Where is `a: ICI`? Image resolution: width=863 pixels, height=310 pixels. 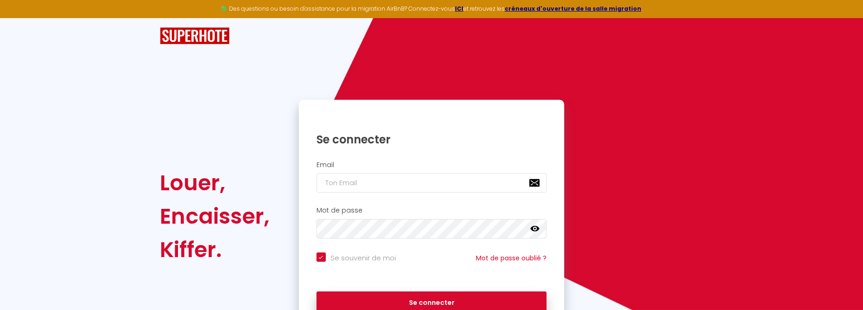
a: ICI is located at coordinates (459, 8).